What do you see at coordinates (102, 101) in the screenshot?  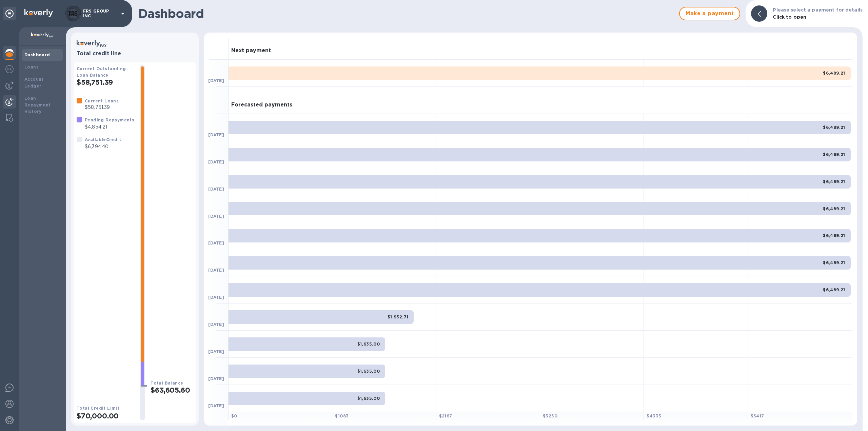 I see `b: Current Loans` at bounding box center [102, 101].